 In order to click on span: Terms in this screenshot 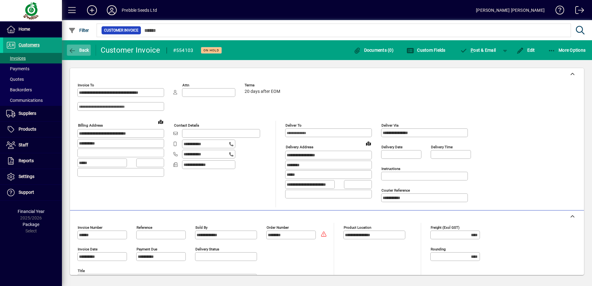, I will do `click(263, 85)`.